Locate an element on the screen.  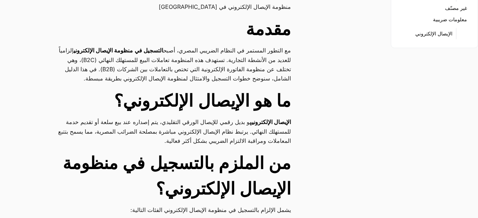
h2: ما هو الإيصال الإلكتروني؟ is located at coordinates (172, 101).